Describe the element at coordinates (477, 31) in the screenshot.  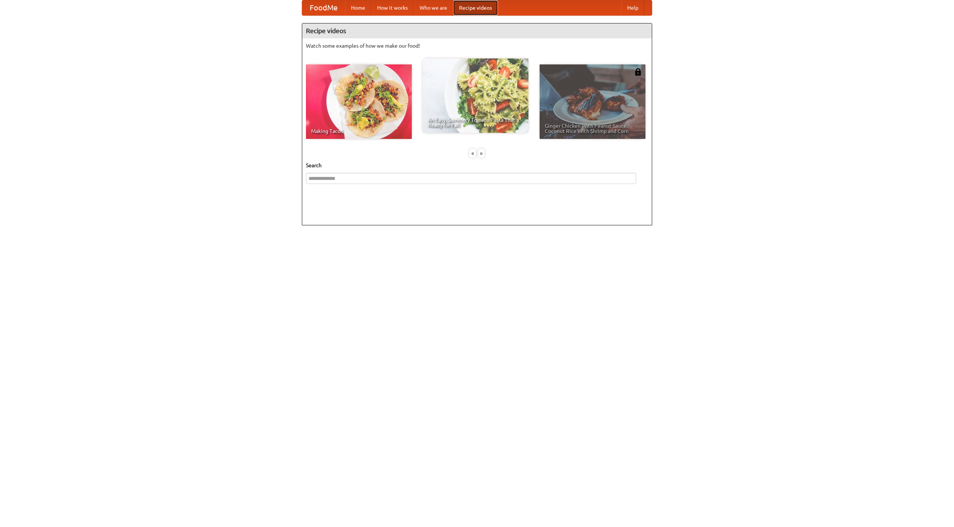
I see `h4: Recipe videos` at that location.